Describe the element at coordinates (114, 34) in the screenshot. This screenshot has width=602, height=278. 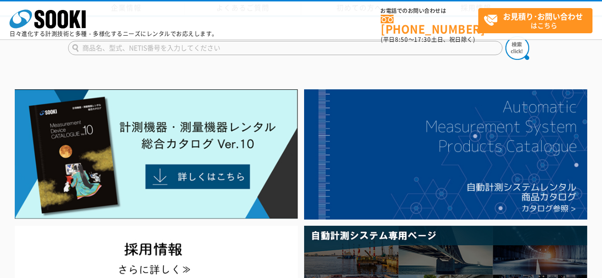
I see `p: 日々進化する計測技術と多種・多様化するニーズにレンタルでお応えします。` at that location.